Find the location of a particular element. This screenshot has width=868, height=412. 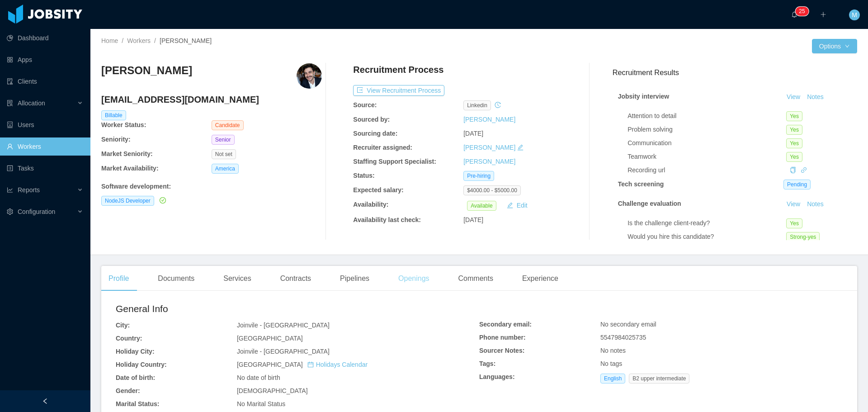

i: icon: link is located at coordinates (804, 170).